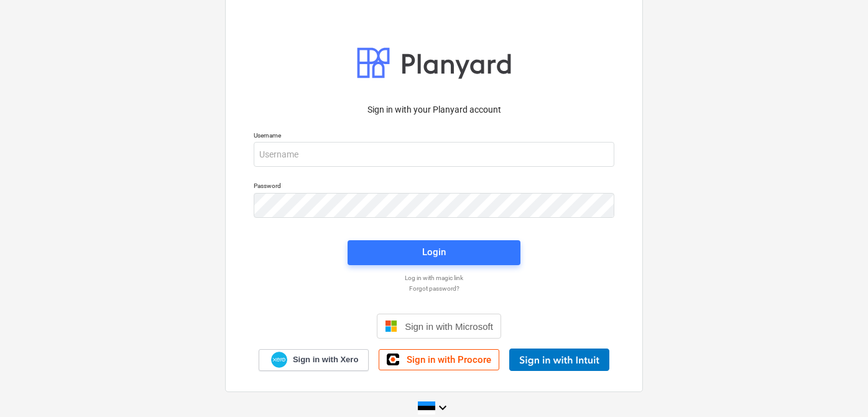 The height and width of the screenshot is (417, 868). I want to click on a: Forgot password?, so click(434, 288).